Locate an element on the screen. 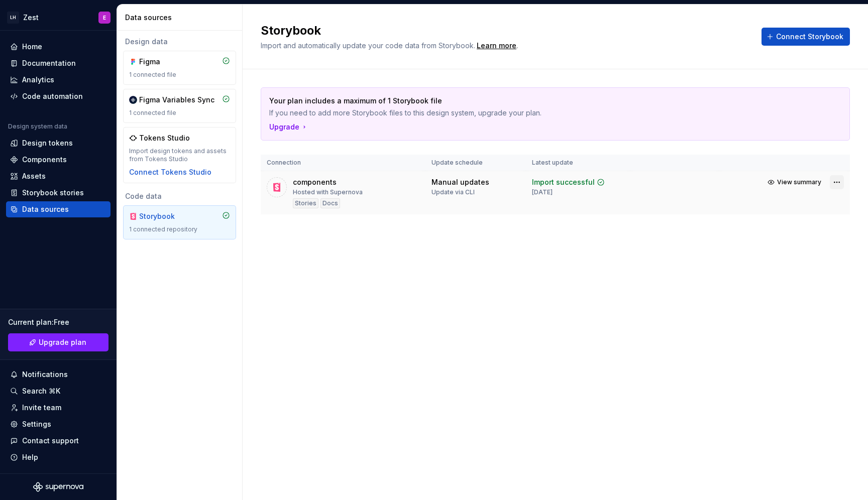  button: Search ⌘K is located at coordinates (59, 391).